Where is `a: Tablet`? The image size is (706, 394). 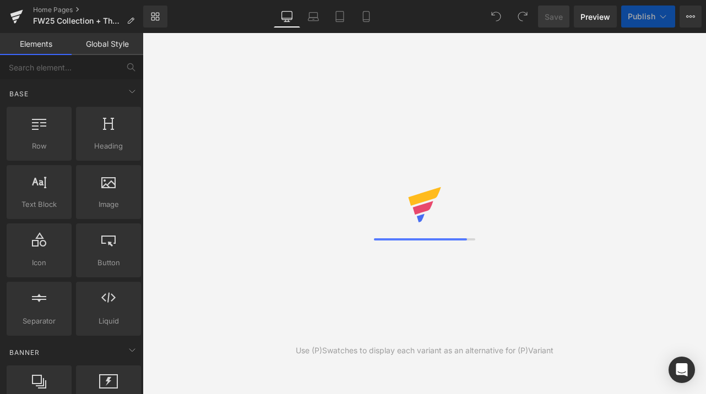
a: Tablet is located at coordinates (340, 17).